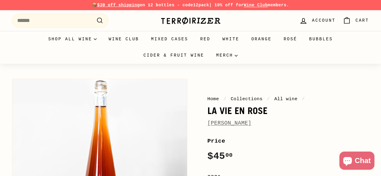 The image size is (381, 176). Describe the element at coordinates (201, 5) in the screenshot. I see `strong: 12pack` at that location.